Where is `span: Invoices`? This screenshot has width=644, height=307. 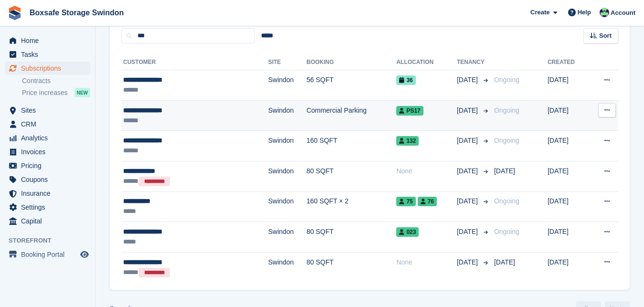
span: Invoices is located at coordinates (49, 152).